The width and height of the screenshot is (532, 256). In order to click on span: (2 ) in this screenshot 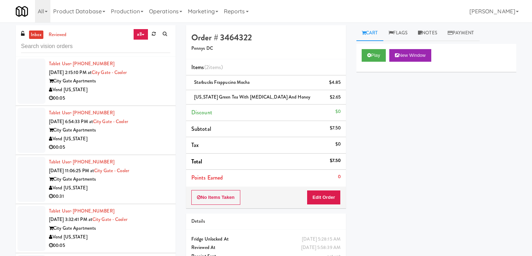, I will do `click(214, 67)`.